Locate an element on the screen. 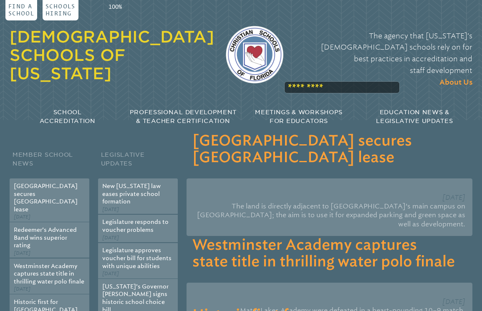 The image size is (482, 311). a: Legislature approves voucher bill for students with unique abilities is located at coordinates (137, 258).